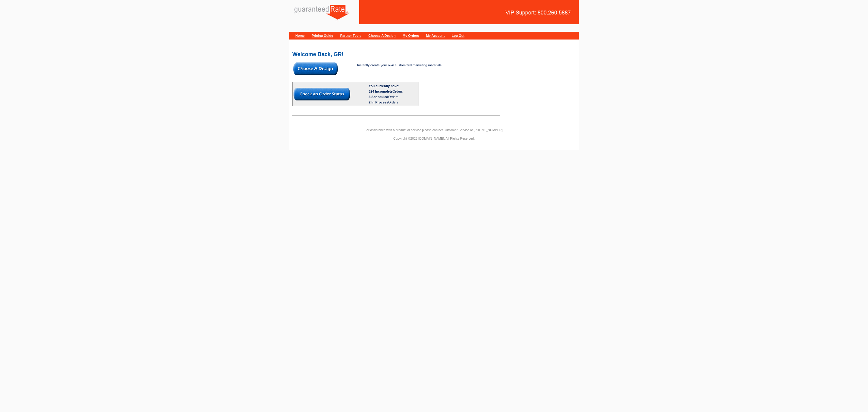 The height and width of the screenshot is (412, 868). Describe the element at coordinates (411, 36) in the screenshot. I see `a: My Orders` at that location.